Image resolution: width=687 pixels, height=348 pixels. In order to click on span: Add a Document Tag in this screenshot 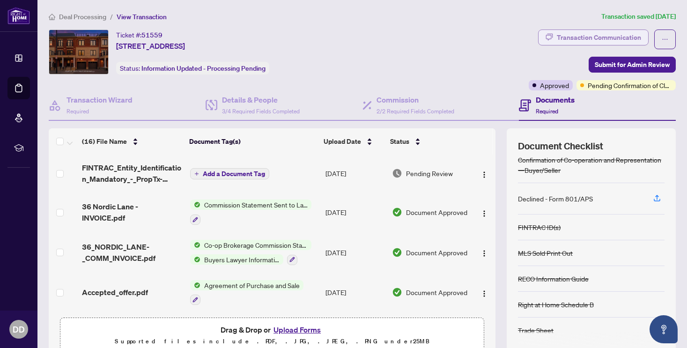, I will do `click(234, 174)`.